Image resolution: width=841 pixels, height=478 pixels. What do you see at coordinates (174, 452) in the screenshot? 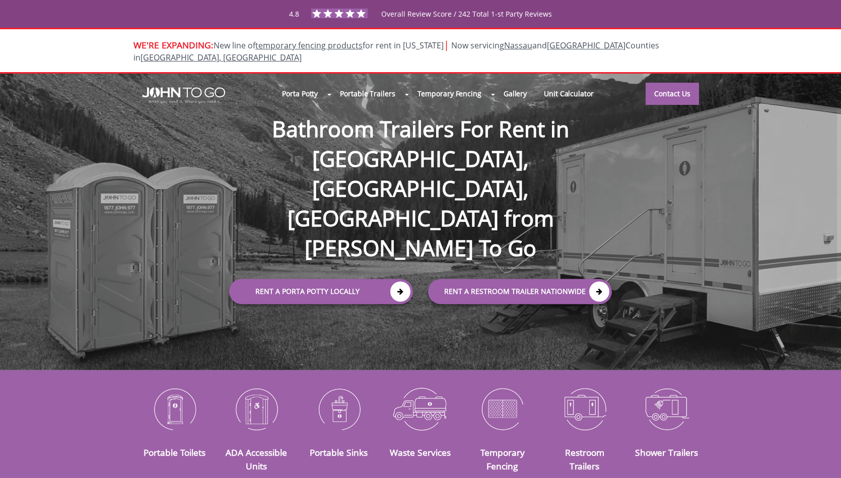
I see `a: Portable Toilets` at bounding box center [174, 452].